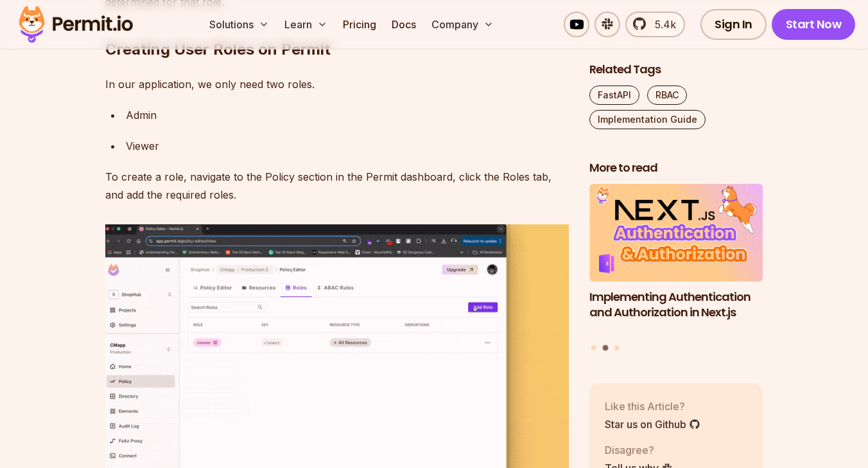 The height and width of the screenshot is (468, 868). Describe the element at coordinates (348, 115) in the screenshot. I see `div: Admin` at that location.